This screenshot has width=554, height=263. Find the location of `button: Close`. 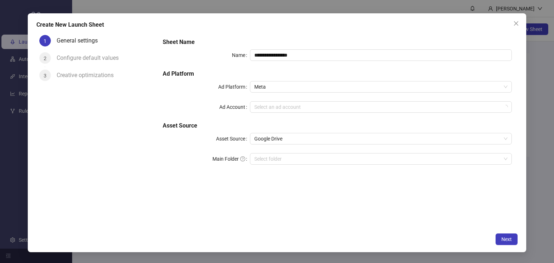

button: Close is located at coordinates (516, 23).